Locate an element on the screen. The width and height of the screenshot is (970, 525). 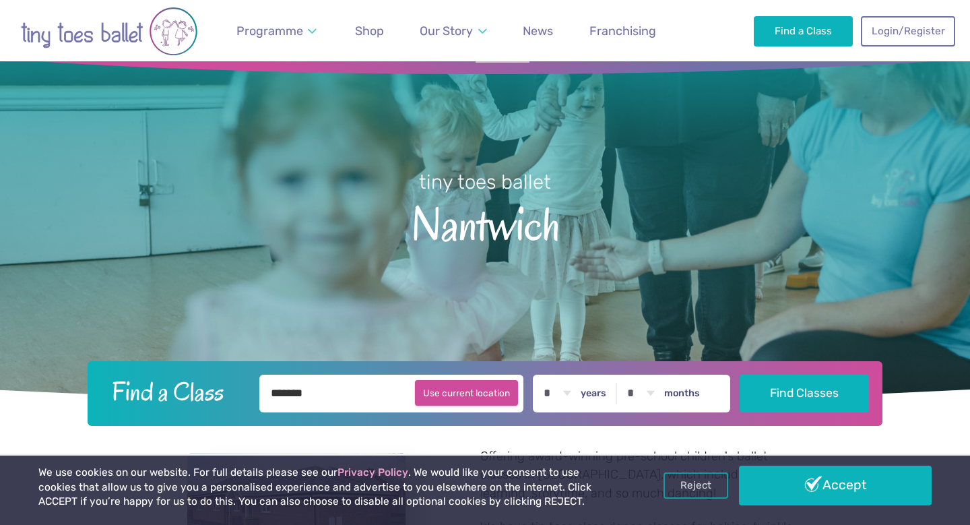
label: months is located at coordinates (682, 394).